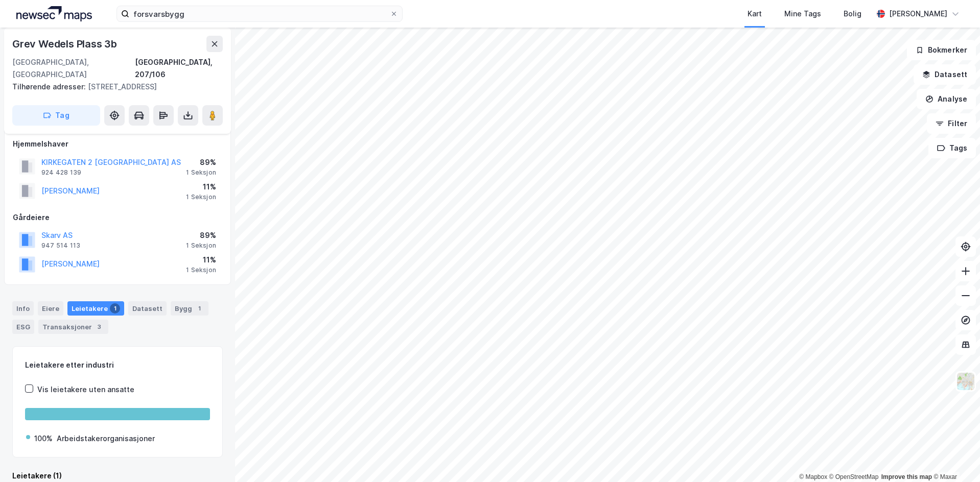 The image size is (980, 482). What do you see at coordinates (86, 390) in the screenshot?
I see `div: Vis leietakere uten ansatte` at bounding box center [86, 390].